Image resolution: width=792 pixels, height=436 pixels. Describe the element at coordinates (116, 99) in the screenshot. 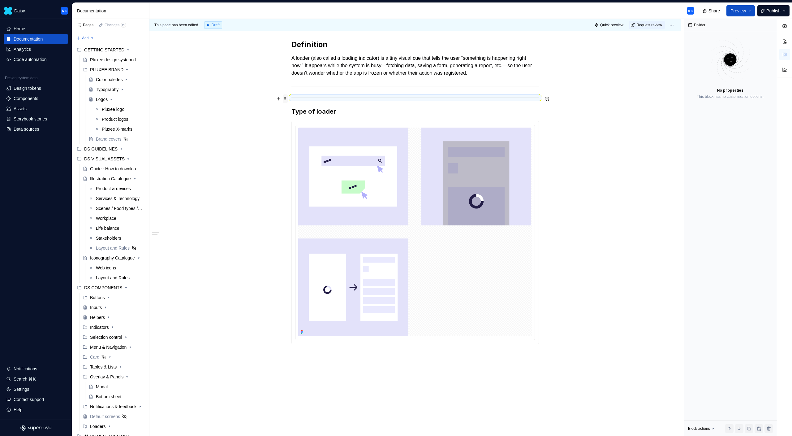

I see `a: Logos` at that location.